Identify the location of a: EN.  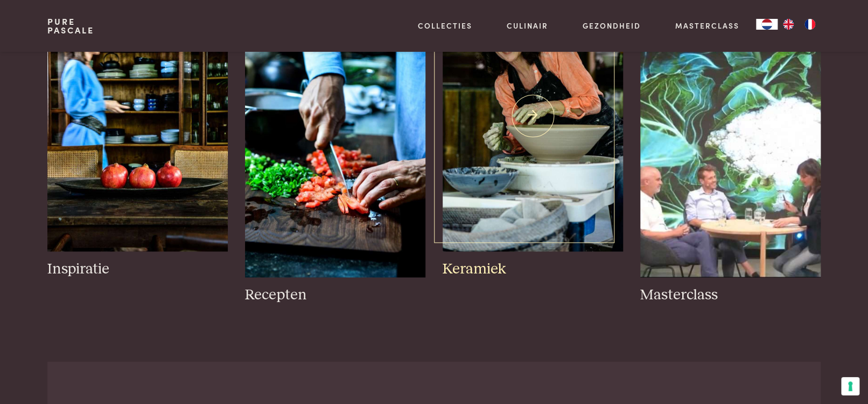
(789, 25).